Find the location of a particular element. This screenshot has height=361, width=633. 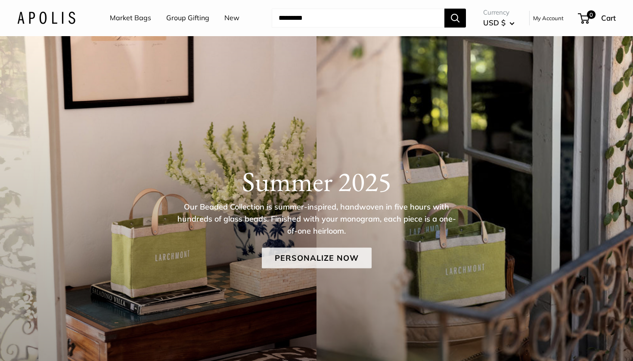

button: Search is located at coordinates (455, 18).